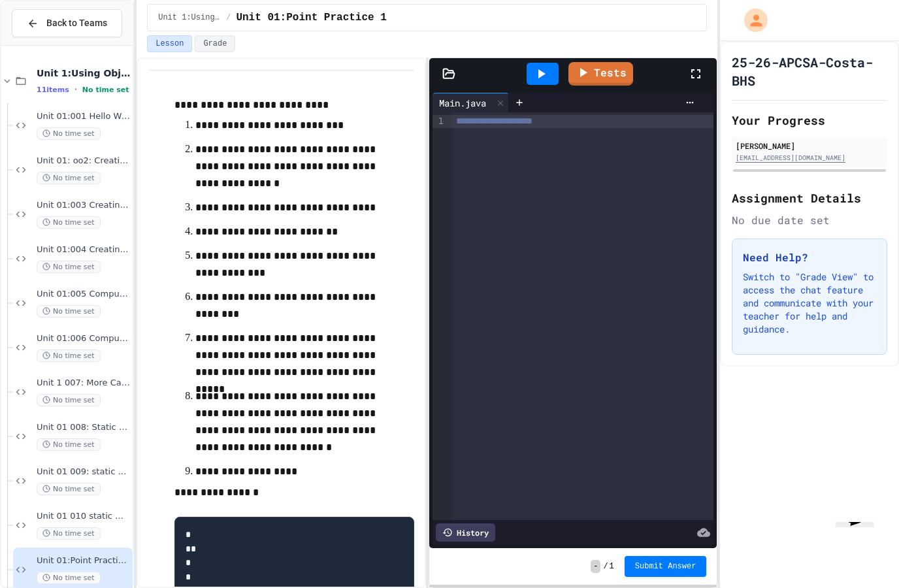 The image size is (899, 588). Describe the element at coordinates (170, 44) in the screenshot. I see `button: Lesson` at that location.